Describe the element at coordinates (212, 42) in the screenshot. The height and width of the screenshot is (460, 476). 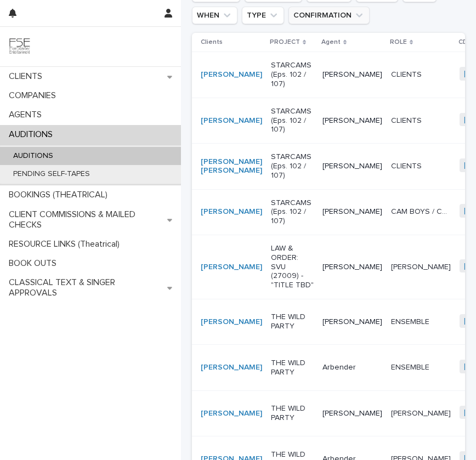
I see `p: Clients` at that location.